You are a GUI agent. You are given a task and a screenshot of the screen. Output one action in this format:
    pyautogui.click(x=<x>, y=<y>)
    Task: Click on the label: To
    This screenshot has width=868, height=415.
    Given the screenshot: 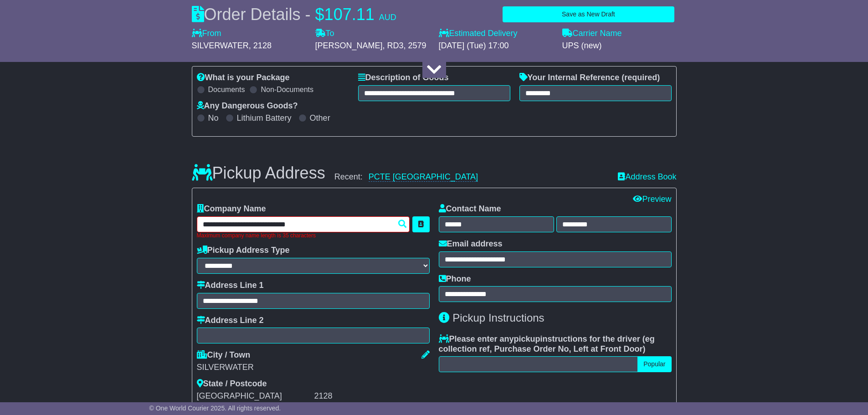 What is the action you would take?
    pyautogui.click(x=325, y=34)
    